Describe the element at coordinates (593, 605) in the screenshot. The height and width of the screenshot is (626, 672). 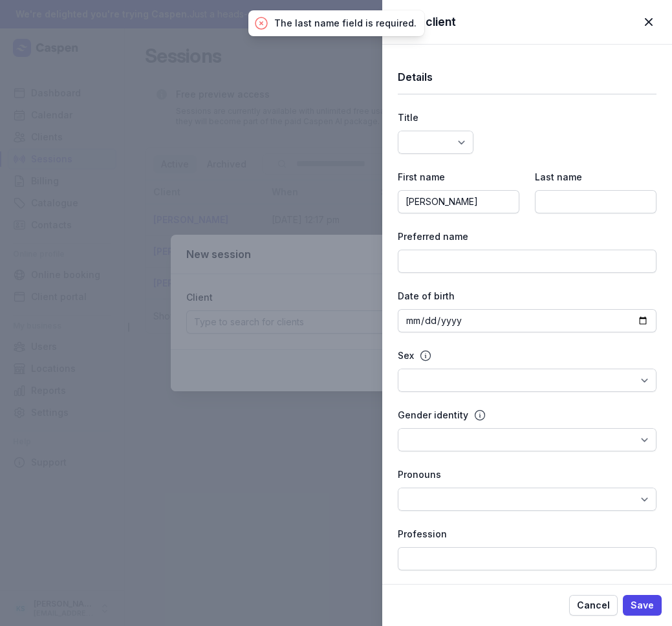
I see `button: Cancel` at that location.